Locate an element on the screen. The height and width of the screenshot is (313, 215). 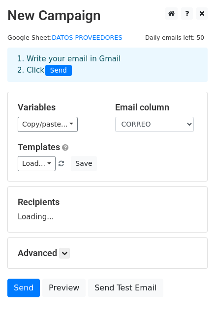
a: Send Test Email is located at coordinates (125, 288).